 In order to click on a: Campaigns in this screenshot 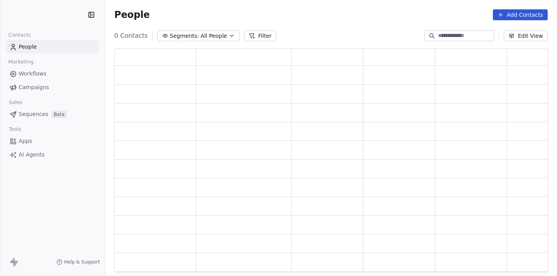, I will do `click(52, 87)`.